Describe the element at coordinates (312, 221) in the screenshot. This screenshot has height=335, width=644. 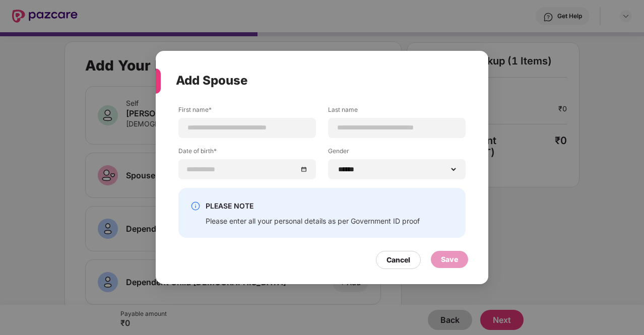
I see `div: Please enter all your personal details as per Government ID proof` at that location.